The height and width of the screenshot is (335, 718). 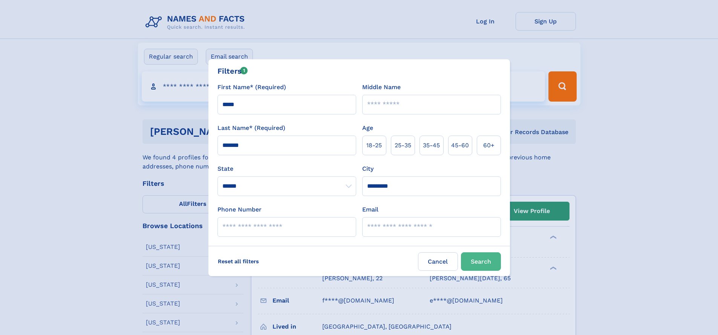 I want to click on span: 60+, so click(x=489, y=145).